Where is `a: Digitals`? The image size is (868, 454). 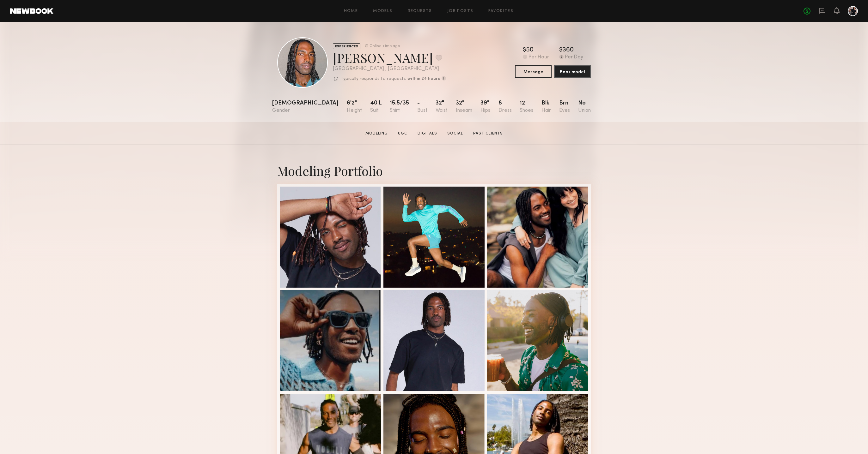 a: Digitals is located at coordinates (427, 133).